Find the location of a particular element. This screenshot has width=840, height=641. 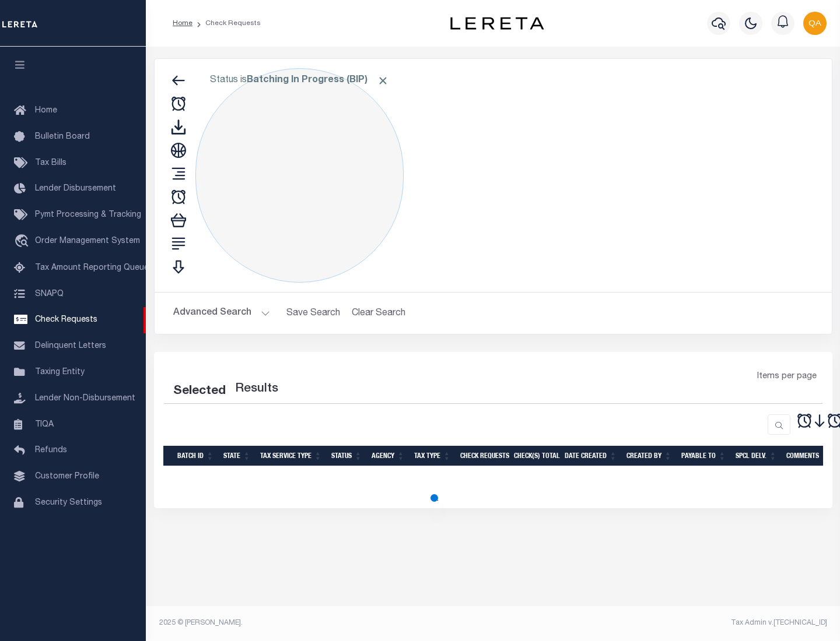

th: Tax Type is located at coordinates (432, 456).